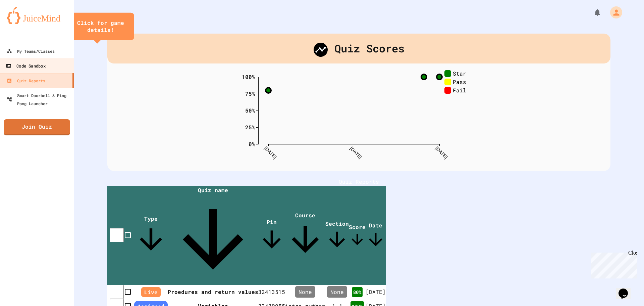 The height and width of the screenshot is (306, 644). I want to click on td: 32413515, so click(272, 291).